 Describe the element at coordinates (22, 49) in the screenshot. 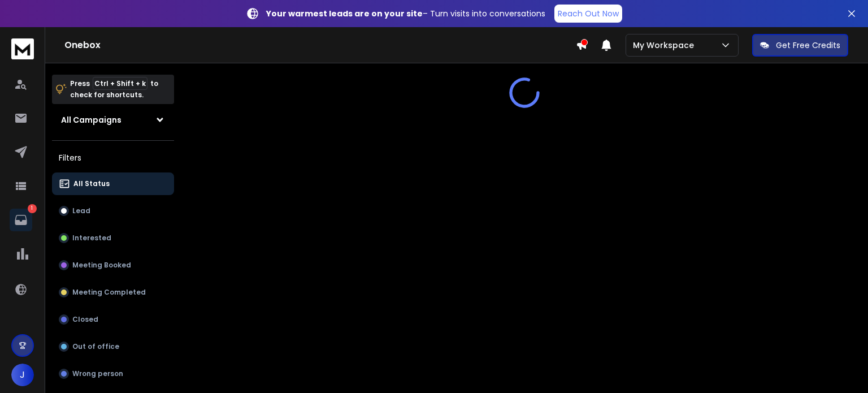

I see `img: logo` at that location.